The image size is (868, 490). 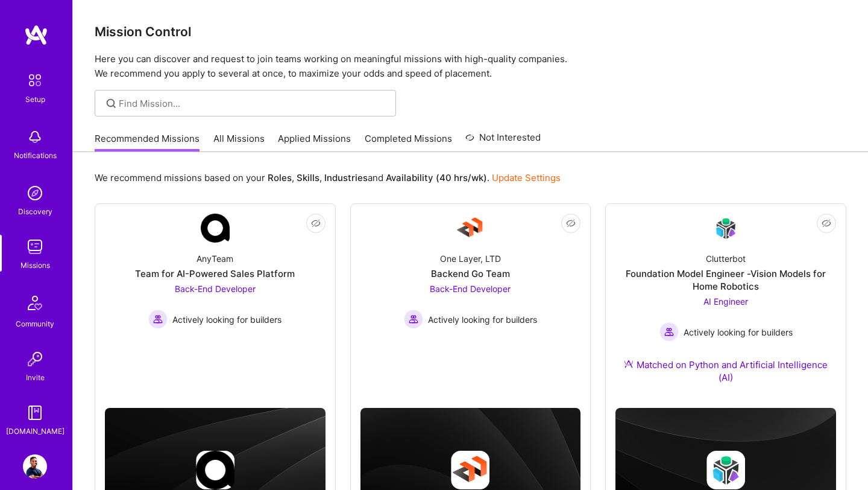 What do you see at coordinates (726, 301) in the screenshot?
I see `span: AI Engineer` at bounding box center [726, 301].